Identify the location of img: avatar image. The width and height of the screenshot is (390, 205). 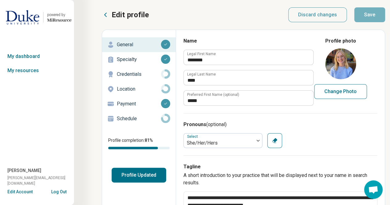
(341, 64).